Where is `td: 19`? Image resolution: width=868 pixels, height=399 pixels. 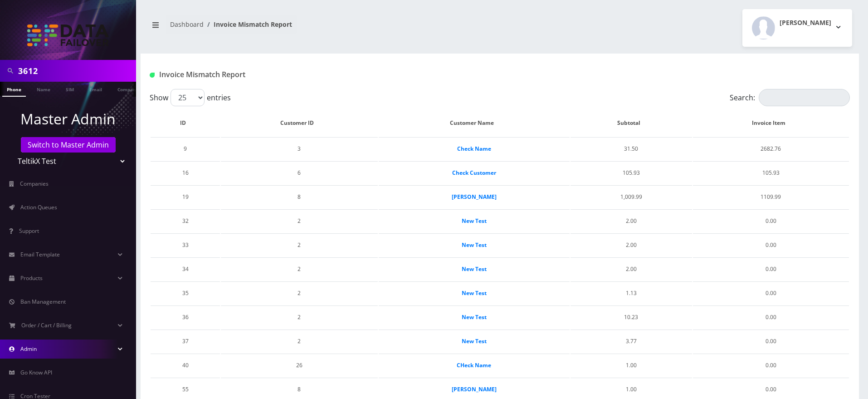 td: 19 is located at coordinates (185, 197).